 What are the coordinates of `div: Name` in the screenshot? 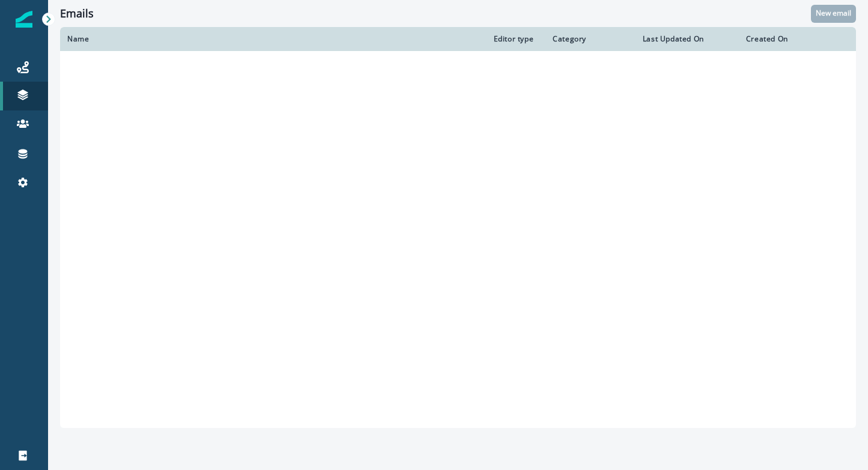 It's located at (273, 39).